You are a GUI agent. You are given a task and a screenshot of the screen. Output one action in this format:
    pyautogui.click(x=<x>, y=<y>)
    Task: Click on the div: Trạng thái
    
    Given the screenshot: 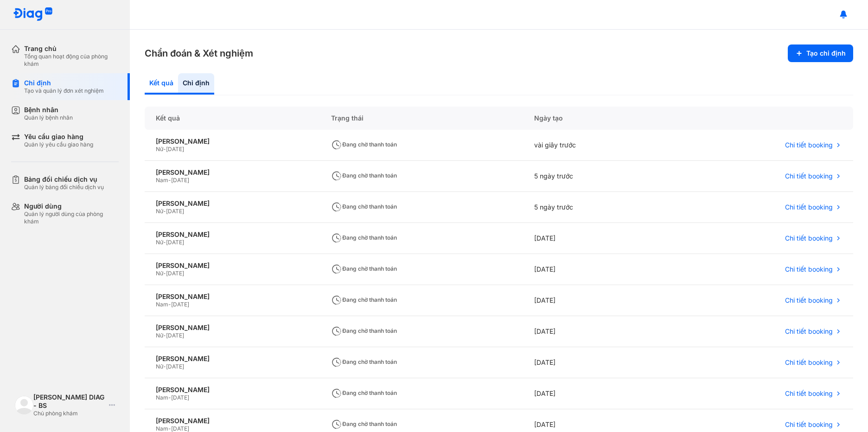 What is the action you would take?
    pyautogui.click(x=421, y=118)
    